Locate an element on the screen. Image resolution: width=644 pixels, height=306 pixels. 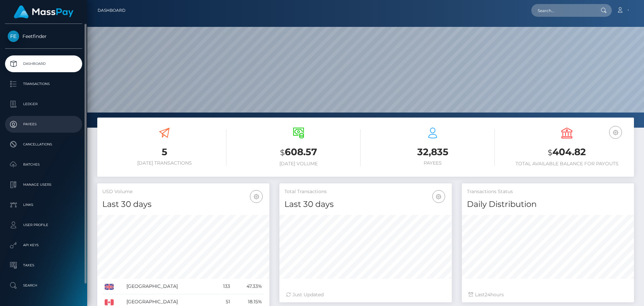
p: Transactions is located at coordinates (44, 84).